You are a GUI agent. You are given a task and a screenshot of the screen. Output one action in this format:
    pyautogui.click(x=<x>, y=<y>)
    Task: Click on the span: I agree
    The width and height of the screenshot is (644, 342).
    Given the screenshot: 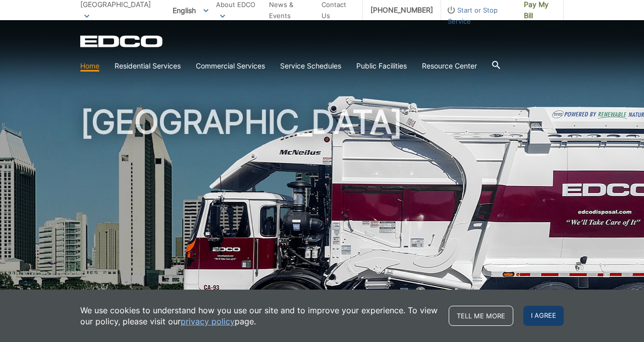 What is the action you would take?
    pyautogui.click(x=543, y=316)
    